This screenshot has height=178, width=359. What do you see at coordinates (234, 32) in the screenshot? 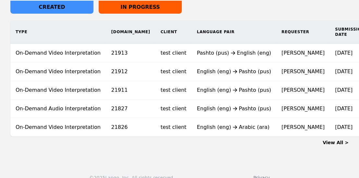
I see `th: Language Pair` at bounding box center [234, 32].